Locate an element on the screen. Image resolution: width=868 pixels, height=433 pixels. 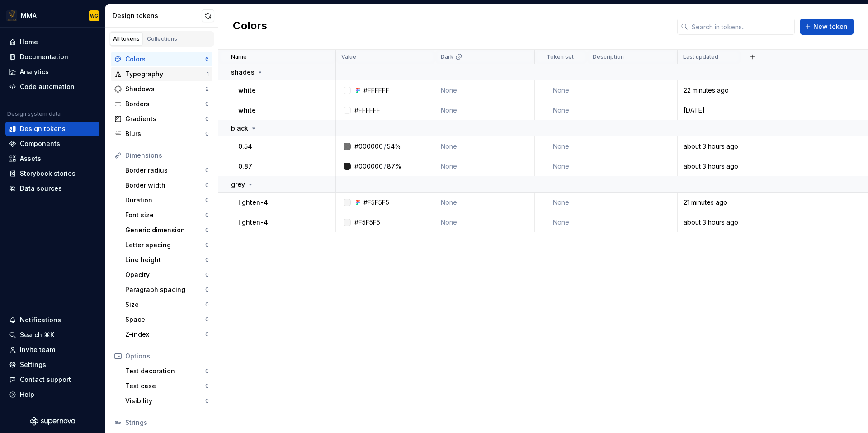
div: WG is located at coordinates (94, 16).